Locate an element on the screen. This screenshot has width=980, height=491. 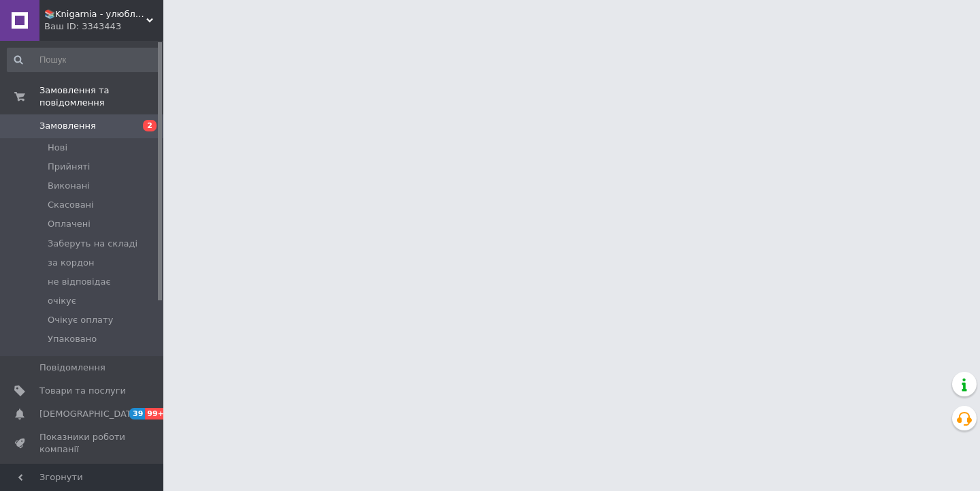
span: очікує is located at coordinates (62, 301).